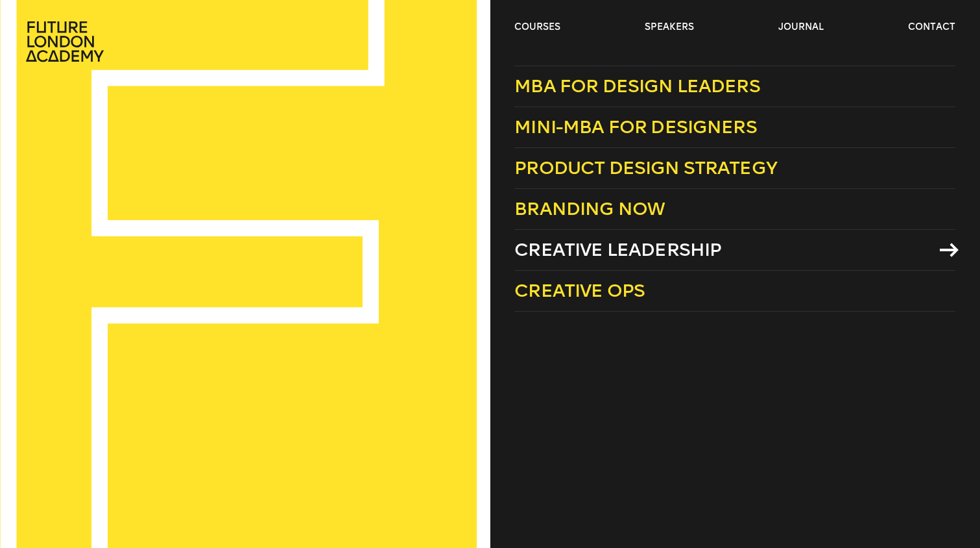 This screenshot has height=548, width=980. I want to click on span: Mini-MBA for Designers, so click(635, 126).